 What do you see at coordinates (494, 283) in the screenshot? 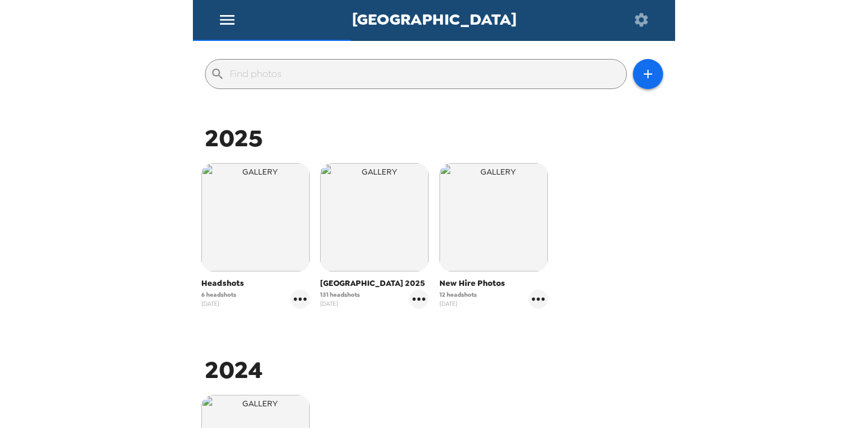
I see `span: New Hire Photos` at bounding box center [494, 283].